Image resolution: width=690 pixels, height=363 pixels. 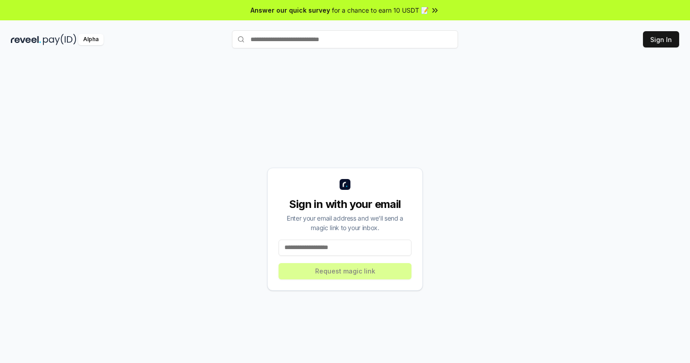 I want to click on span: for a chance to earn 10 USDT 📝, so click(x=380, y=10).